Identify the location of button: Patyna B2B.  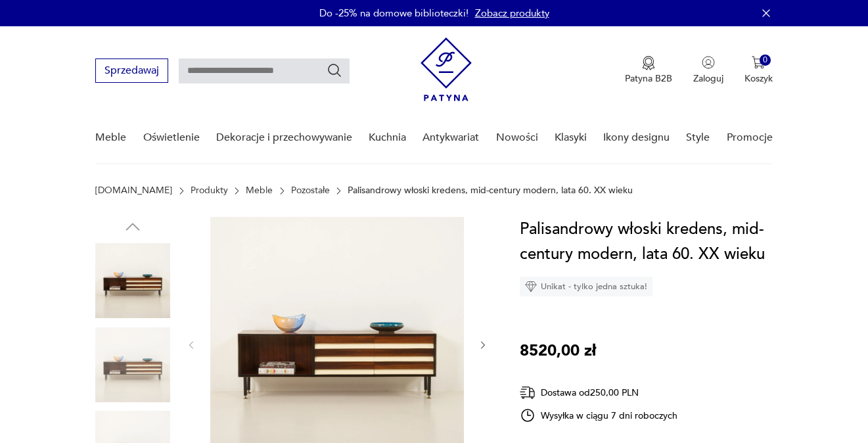
(649, 70).